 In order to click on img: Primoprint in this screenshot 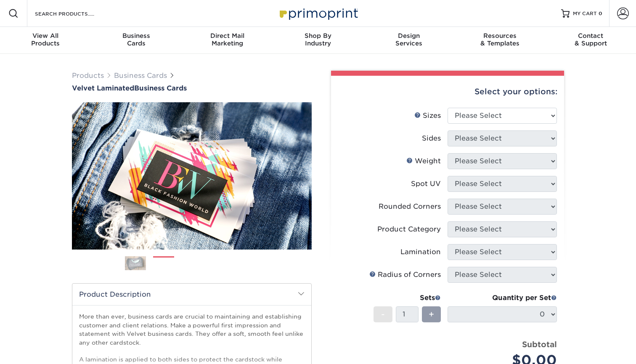, I will do `click(318, 13)`.